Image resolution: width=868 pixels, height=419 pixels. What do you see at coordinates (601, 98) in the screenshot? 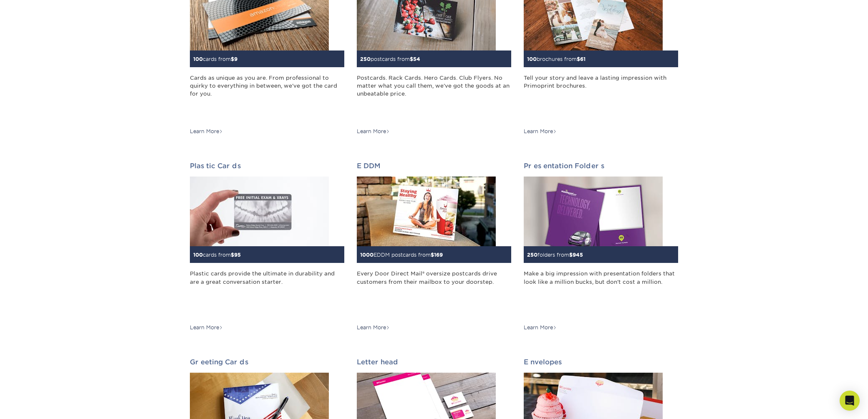
I see `div: Tell your story and leave a lasting impression with Primoprint brochures.` at bounding box center [601, 98].